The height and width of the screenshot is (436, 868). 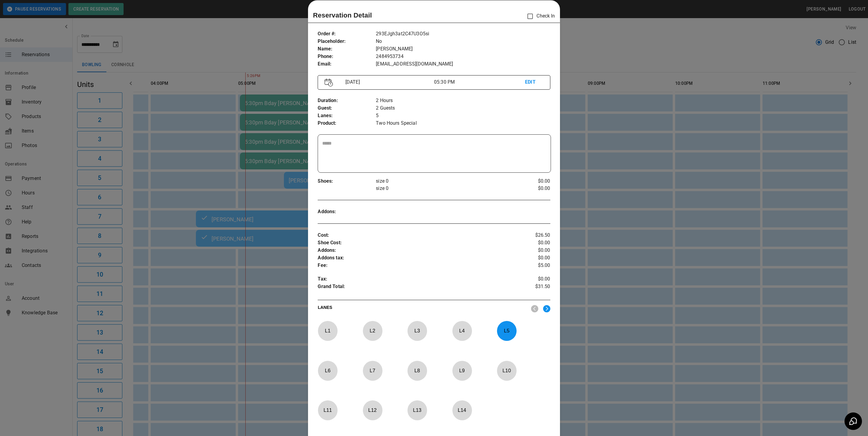 What do you see at coordinates (328, 370) in the screenshot?
I see `p: L 6` at bounding box center [328, 370].